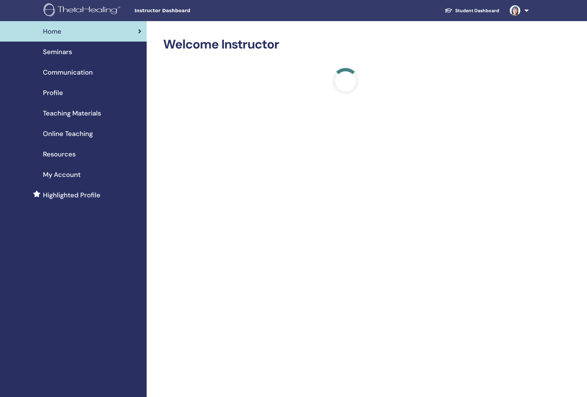  Describe the element at coordinates (59, 154) in the screenshot. I see `span: Resources` at that location.